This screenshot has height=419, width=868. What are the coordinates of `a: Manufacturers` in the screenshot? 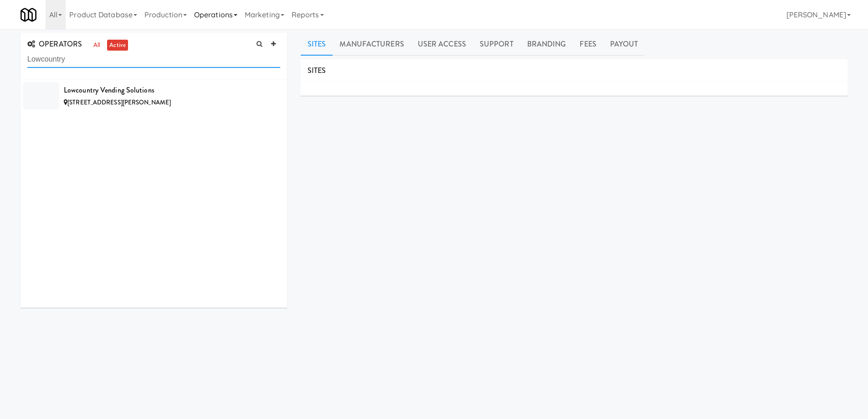 It's located at (371, 44).